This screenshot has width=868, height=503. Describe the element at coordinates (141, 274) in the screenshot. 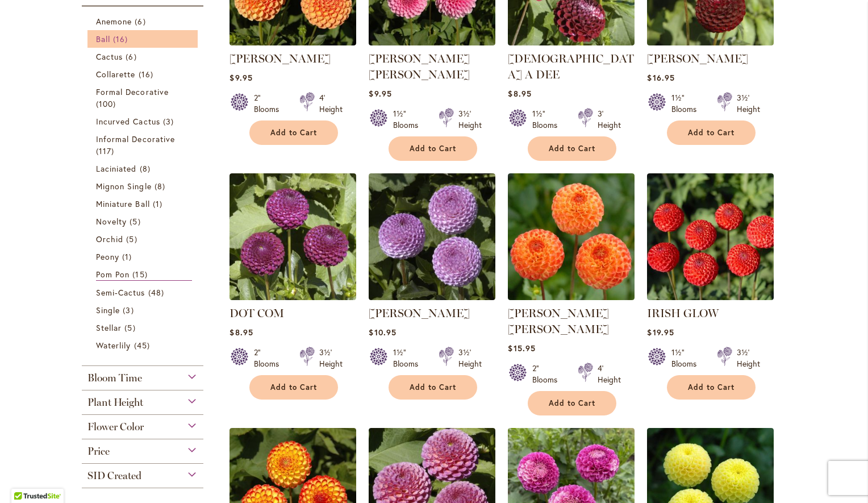

I see `span: 15` at that location.